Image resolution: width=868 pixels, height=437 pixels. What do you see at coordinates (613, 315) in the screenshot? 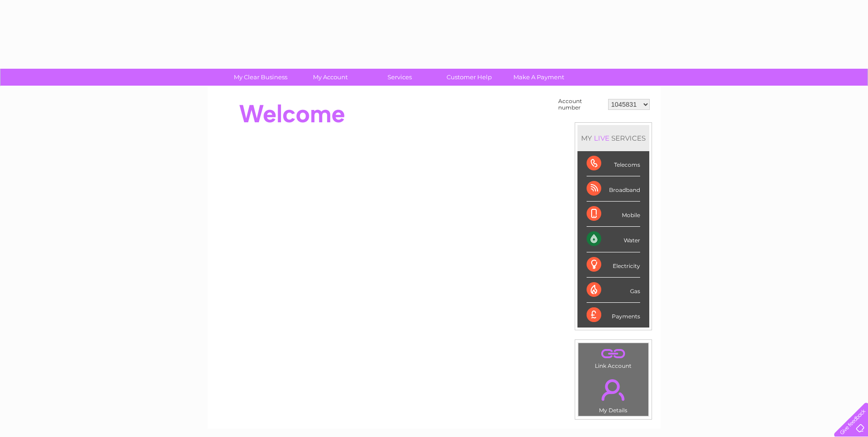
I see `div: Payments` at bounding box center [613, 315].